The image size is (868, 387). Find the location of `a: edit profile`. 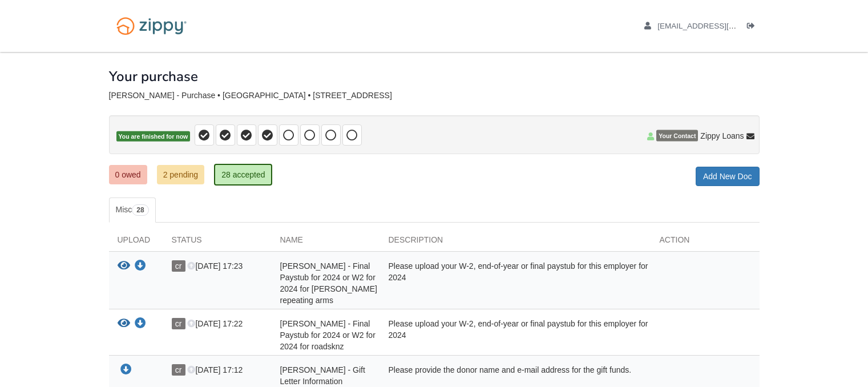

a: edit profile is located at coordinates (716, 27).